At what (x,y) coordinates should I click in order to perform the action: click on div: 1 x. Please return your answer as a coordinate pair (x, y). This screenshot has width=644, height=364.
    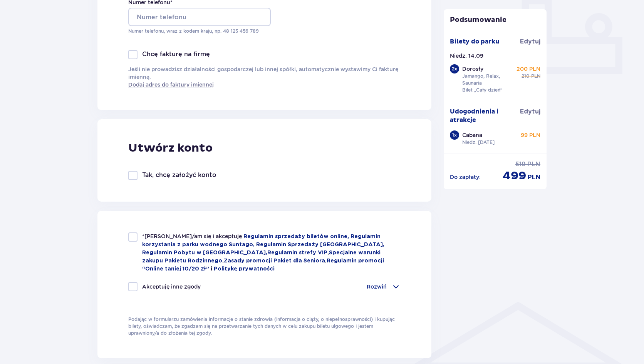
    Looking at the image, I should click on (455, 135).